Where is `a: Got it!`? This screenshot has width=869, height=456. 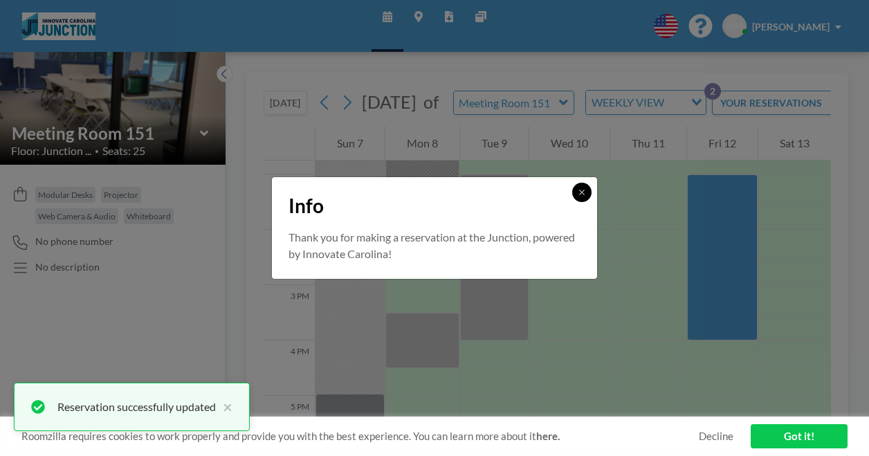 a: Got it! is located at coordinates (799, 436).